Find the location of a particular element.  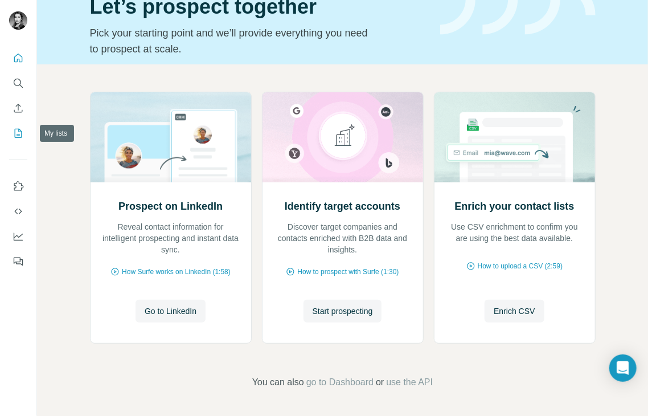

span: How Surfe works on LinkedIn (1:58) is located at coordinates (176, 272).